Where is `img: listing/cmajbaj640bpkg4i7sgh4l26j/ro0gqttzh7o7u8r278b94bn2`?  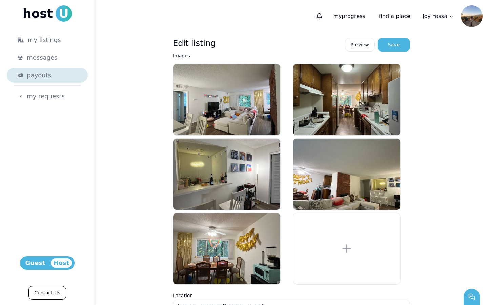 img: listing/cmajbaj640bpkg4i7sgh4l26j/ro0gqttzh7o7u8r278b94bn2 is located at coordinates (227, 100).